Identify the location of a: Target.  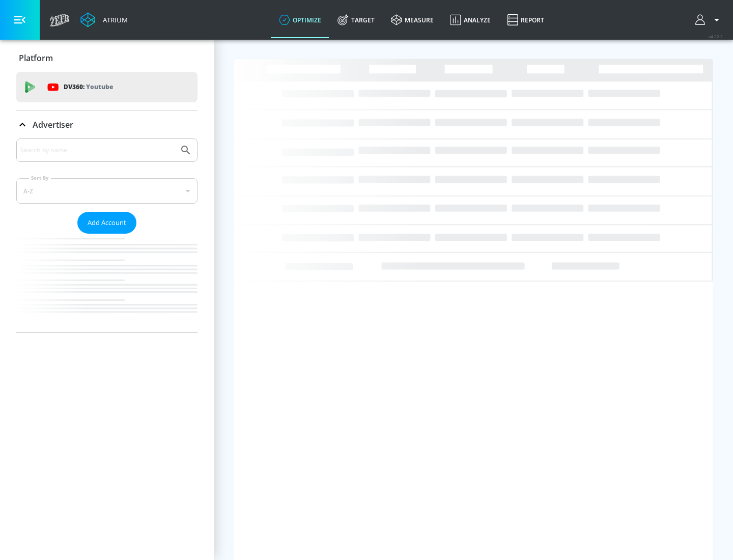
(356, 20).